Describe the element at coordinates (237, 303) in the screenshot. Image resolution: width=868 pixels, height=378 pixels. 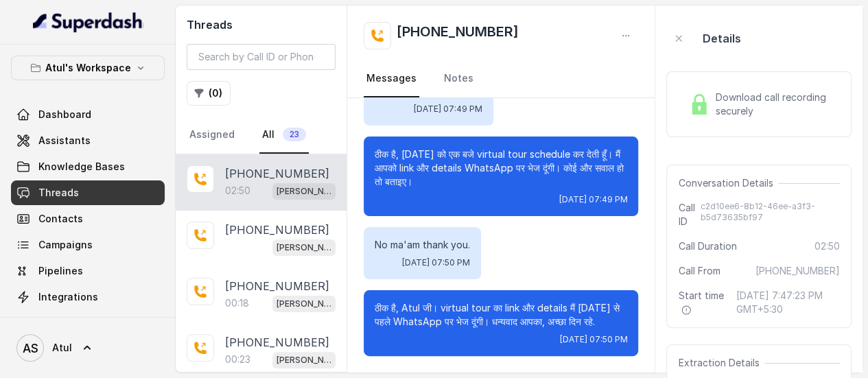
I see `p: 00:18` at that location.